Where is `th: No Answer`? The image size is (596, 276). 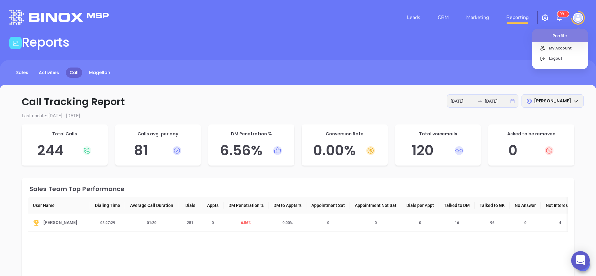
th: No Answer is located at coordinates (526, 205).